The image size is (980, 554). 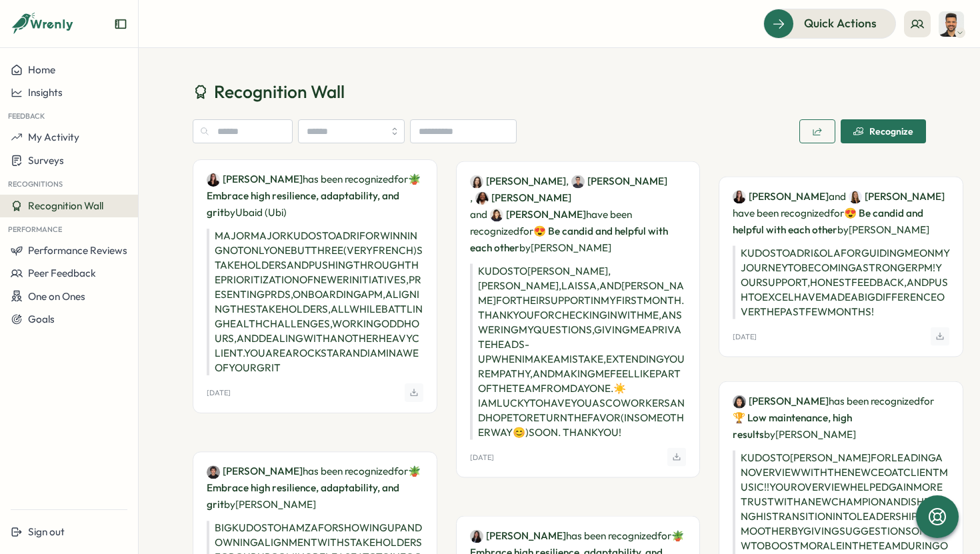 What do you see at coordinates (476, 537) in the screenshot?
I see `img: Marina Moric` at bounding box center [476, 537].